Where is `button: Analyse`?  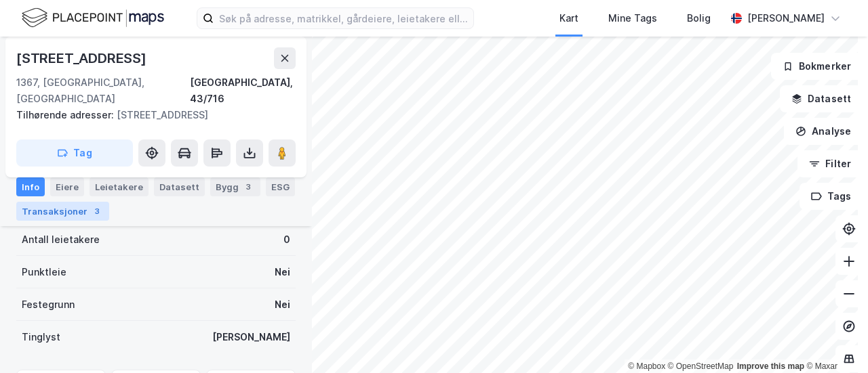
button: Analyse is located at coordinates (823, 131).